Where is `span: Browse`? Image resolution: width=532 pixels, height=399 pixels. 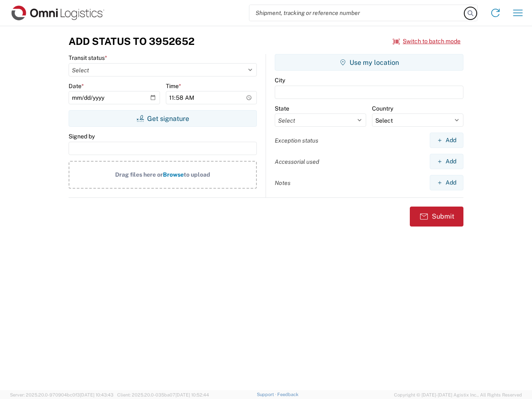 span: Browse is located at coordinates (173, 174).